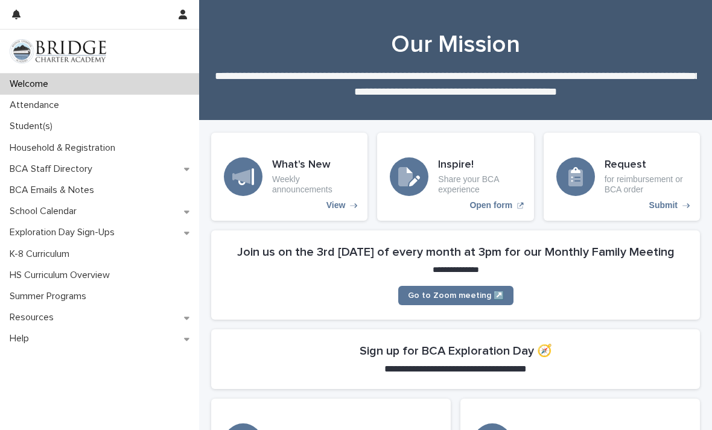  I want to click on p: BCA Staff Directory, so click(53, 169).